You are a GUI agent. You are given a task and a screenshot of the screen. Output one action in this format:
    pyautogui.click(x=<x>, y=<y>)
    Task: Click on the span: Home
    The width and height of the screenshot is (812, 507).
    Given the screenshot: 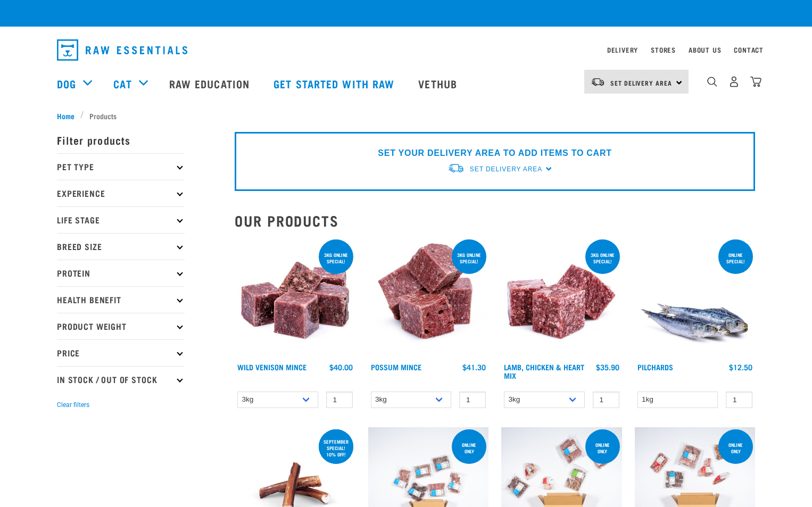 What is the action you would take?
    pyautogui.click(x=66, y=115)
    